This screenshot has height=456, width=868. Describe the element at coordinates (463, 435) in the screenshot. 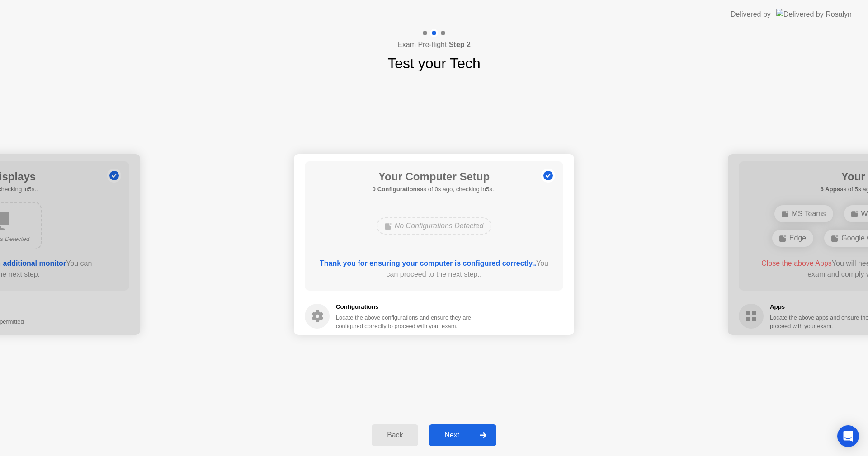

I see `button: Next` at that location.